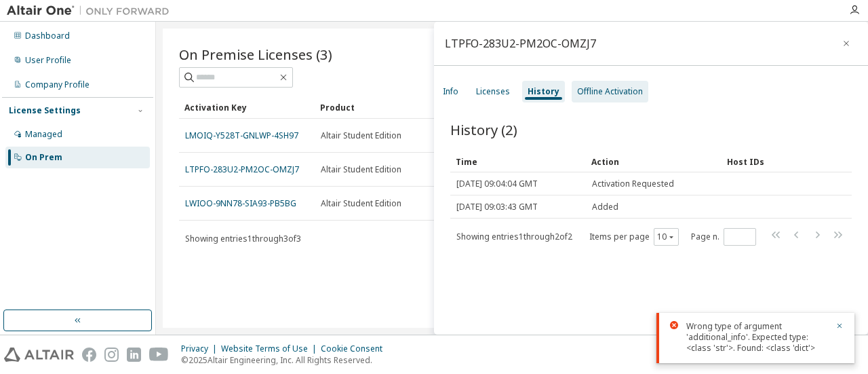  What do you see at coordinates (48, 60) in the screenshot?
I see `div: User Profile` at bounding box center [48, 60].